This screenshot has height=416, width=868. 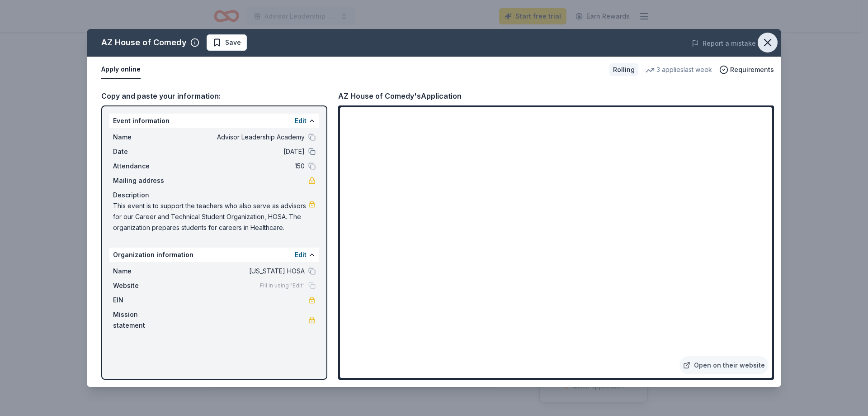 What do you see at coordinates (678, 70) in the screenshot?
I see `div: 3 applies last week` at bounding box center [678, 70].